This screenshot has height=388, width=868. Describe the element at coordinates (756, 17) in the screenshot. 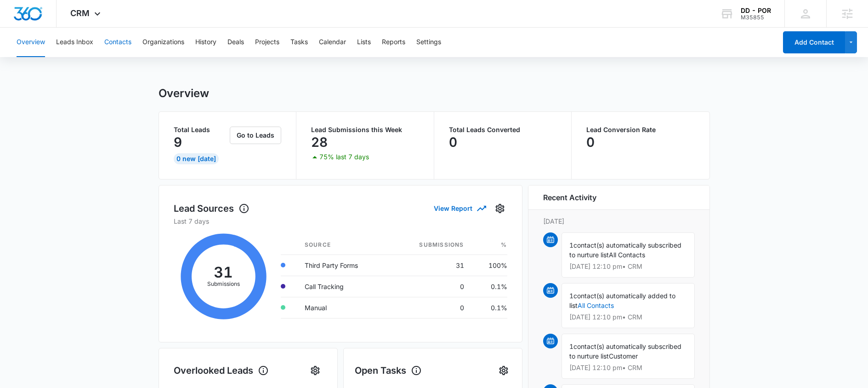

I see `div: account id` at that location.